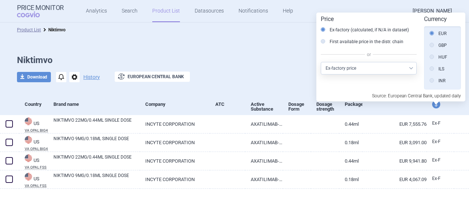  I want to click on a: EUR 7,555.76, so click(394, 124).